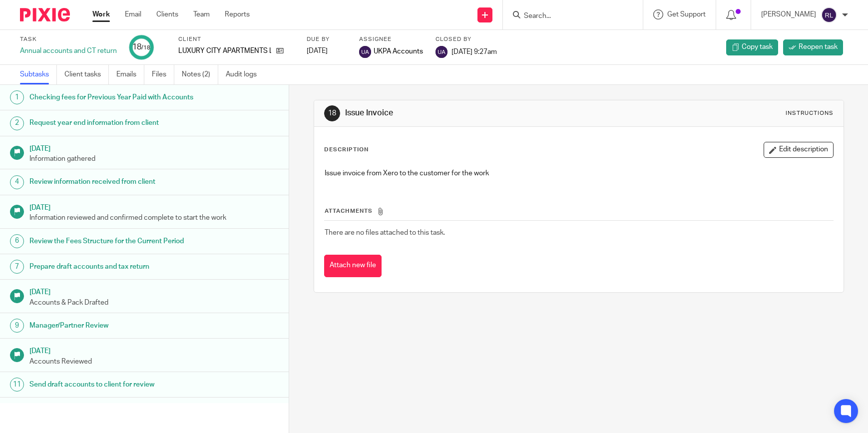 Image resolution: width=868 pixels, height=433 pixels. I want to click on div: 11, so click(17, 384).